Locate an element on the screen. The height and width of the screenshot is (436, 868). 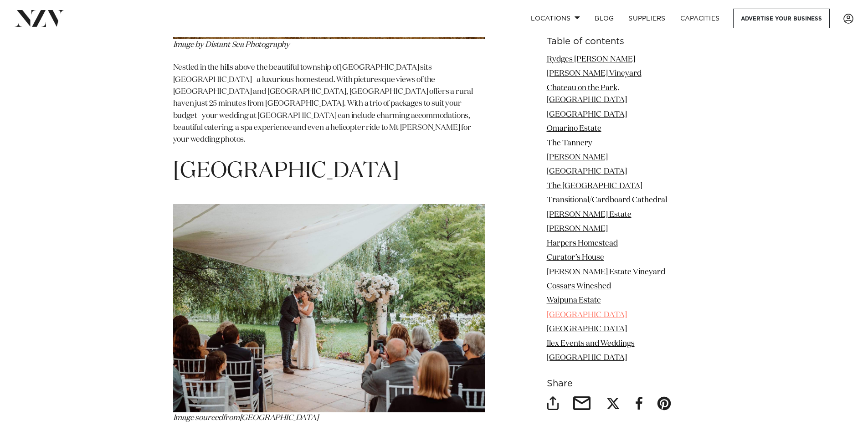
h6: Share is located at coordinates (621, 384).